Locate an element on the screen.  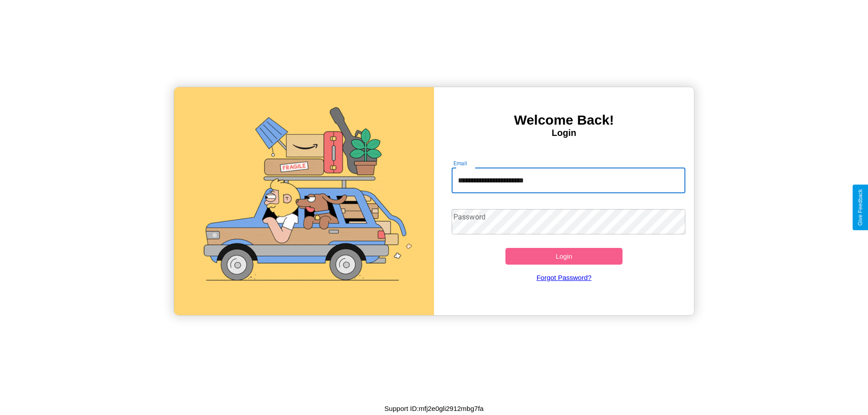
h4: Login is located at coordinates (564, 133).